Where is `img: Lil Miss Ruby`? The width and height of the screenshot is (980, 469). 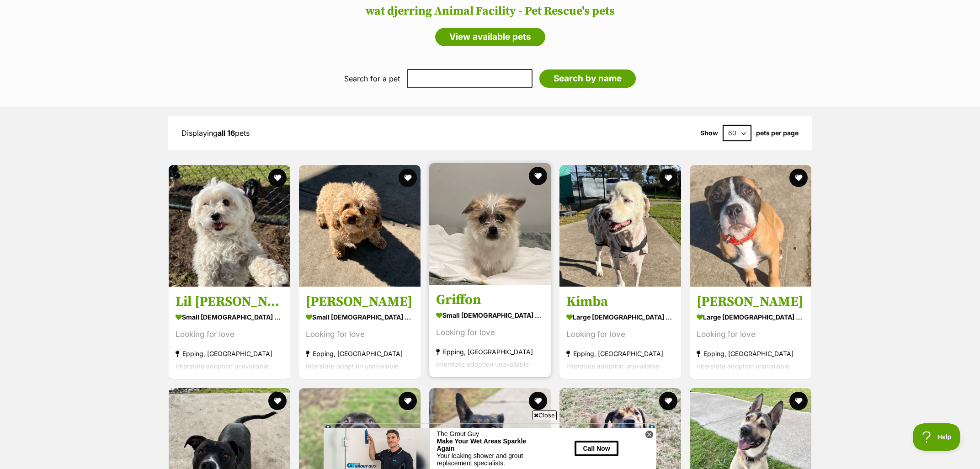 img: Lil Miss Ruby is located at coordinates (230, 226).